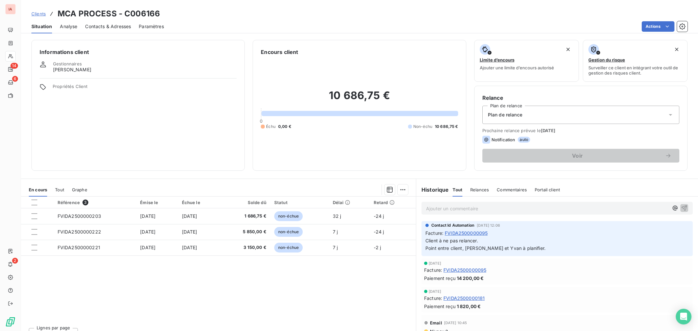  What do you see at coordinates (547, 190) in the screenshot?
I see `span: Portail client` at bounding box center [547, 190].